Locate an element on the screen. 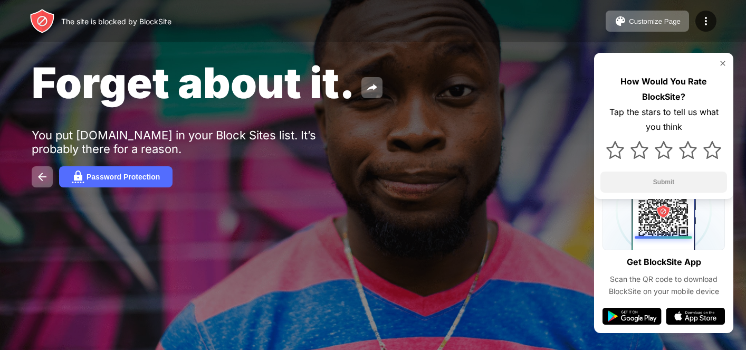 The height and width of the screenshot is (350, 746). img: pallet.svg is located at coordinates (620, 21).